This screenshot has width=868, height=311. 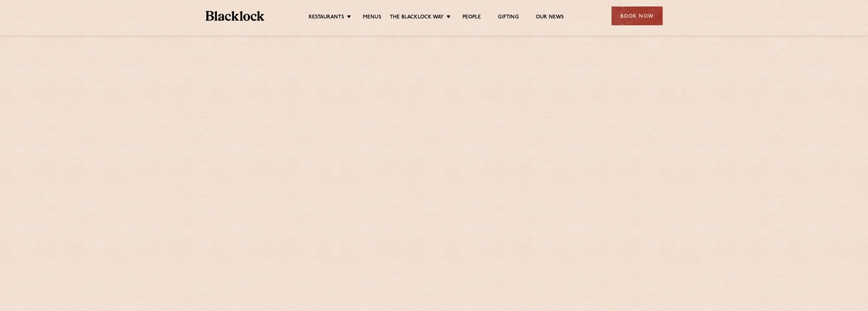 I want to click on a: Our News, so click(x=550, y=18).